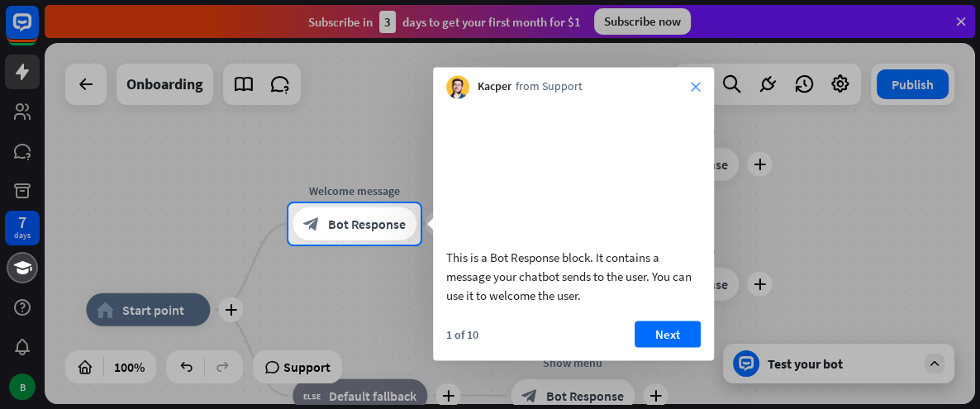  I want to click on span: Kacper, so click(494, 88).